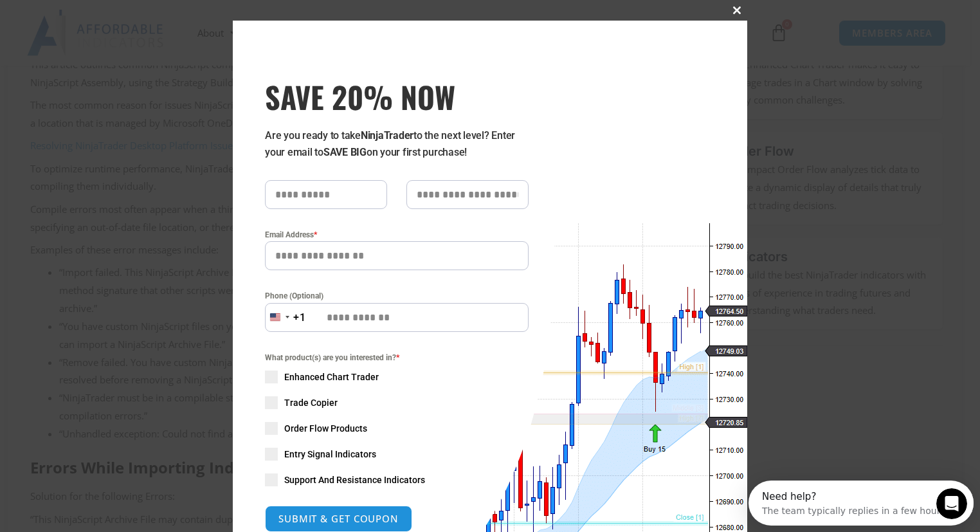  What do you see at coordinates (397, 295) in the screenshot?
I see `label: Phone (Optional)` at bounding box center [397, 295].